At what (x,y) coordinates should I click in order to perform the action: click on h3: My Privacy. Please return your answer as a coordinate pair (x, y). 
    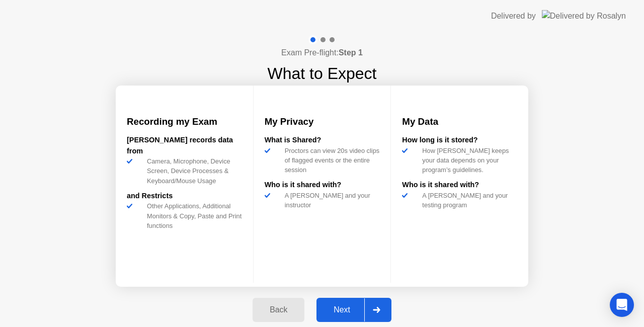
    Looking at the image, I should click on (322, 122).